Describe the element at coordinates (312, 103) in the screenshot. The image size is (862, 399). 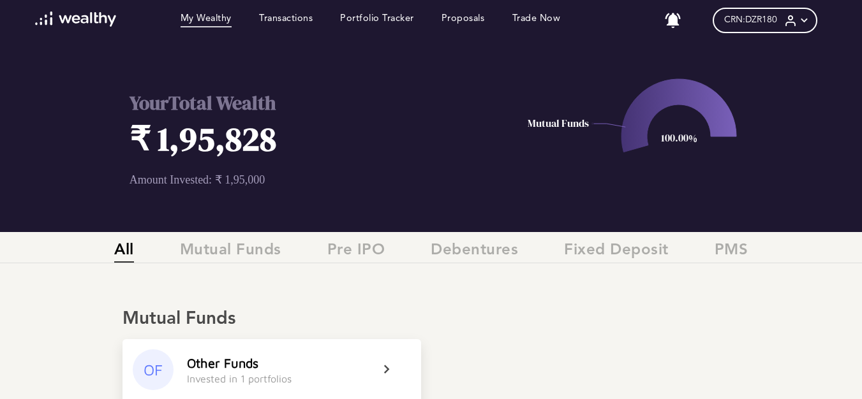
I see `h2: Your Total Wealth` at that location.